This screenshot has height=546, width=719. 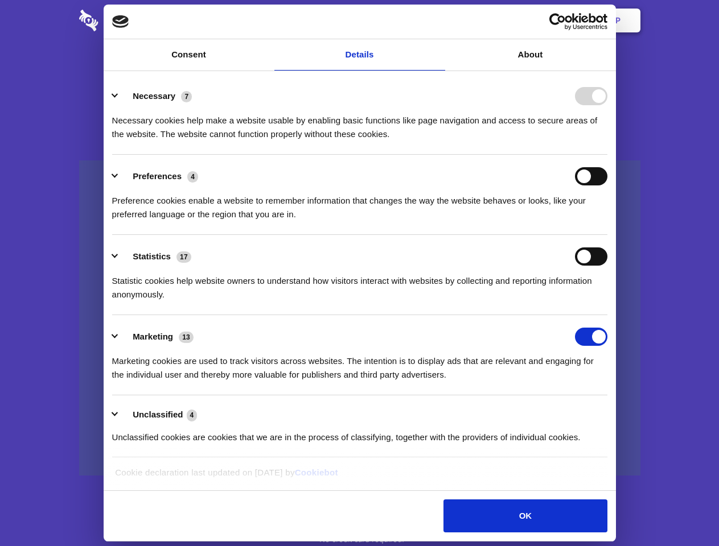 What do you see at coordinates (530, 55) in the screenshot?
I see `a: About` at bounding box center [530, 55].